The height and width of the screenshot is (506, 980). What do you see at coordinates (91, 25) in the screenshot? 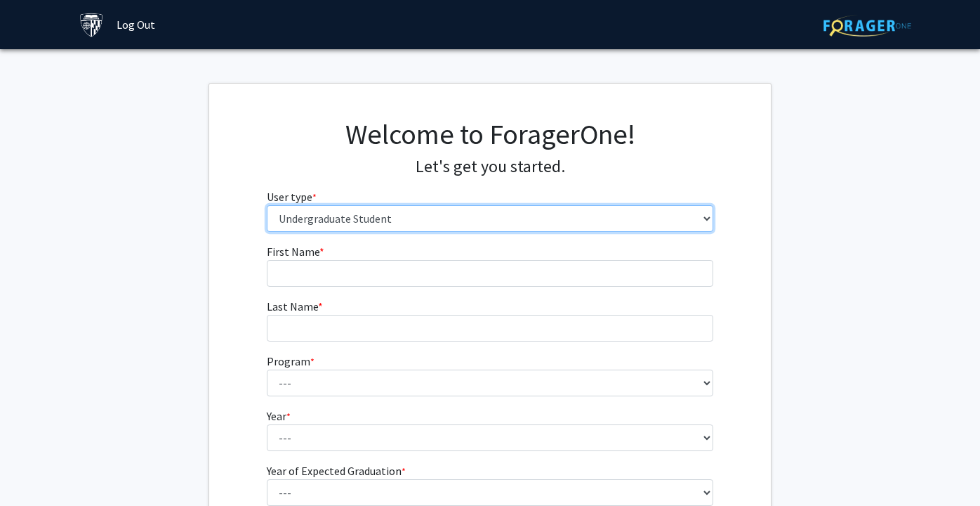
I see `img: Johns Hopkins University Logo` at bounding box center [91, 25].